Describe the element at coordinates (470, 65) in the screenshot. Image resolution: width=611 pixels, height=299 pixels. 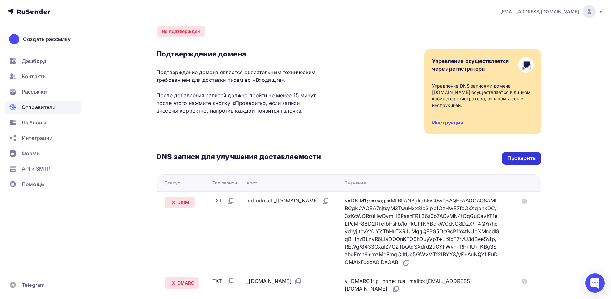
I see `div: Управление осуществляется через регистратора` at that location.